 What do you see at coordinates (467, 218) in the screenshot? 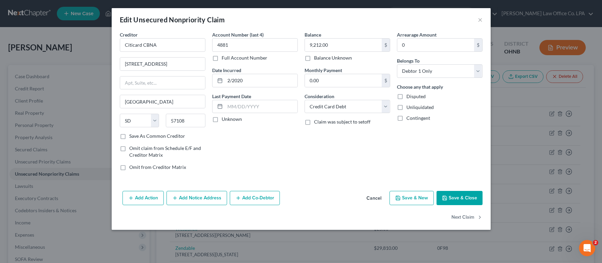
I see `button: Next Claim` at bounding box center [467, 218].